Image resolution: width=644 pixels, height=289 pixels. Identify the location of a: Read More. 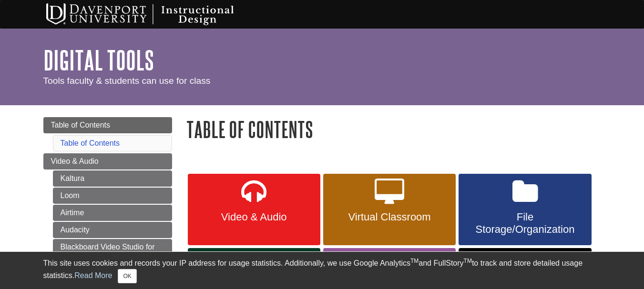
(93, 275).